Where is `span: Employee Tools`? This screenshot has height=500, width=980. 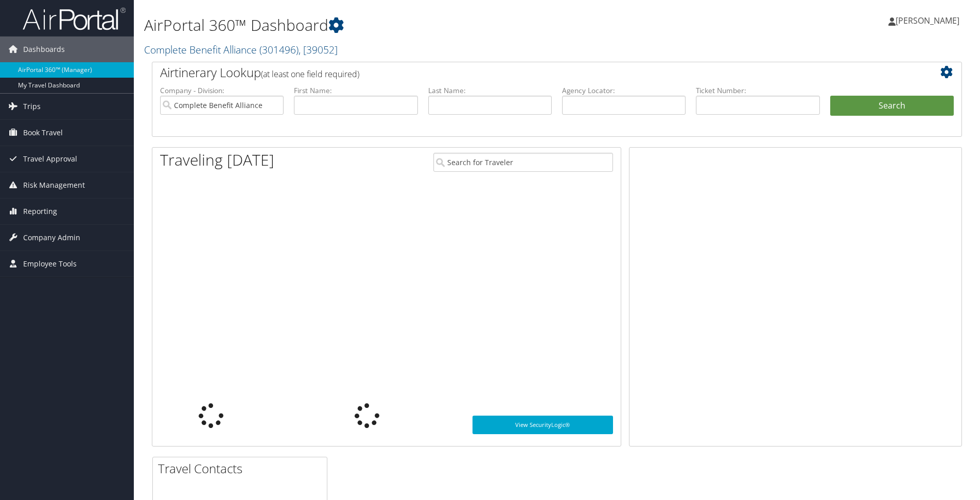 span: Employee Tools is located at coordinates (50, 264).